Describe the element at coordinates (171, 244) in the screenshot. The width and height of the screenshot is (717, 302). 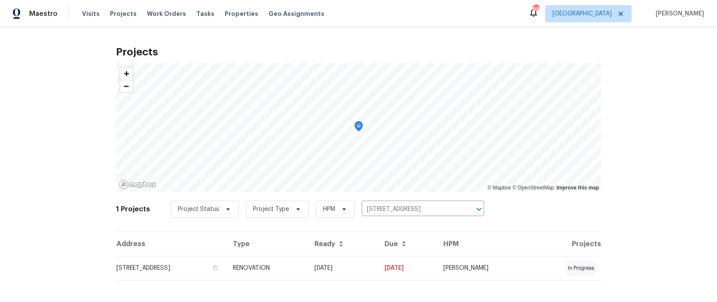
I see `th: Address` at that location.